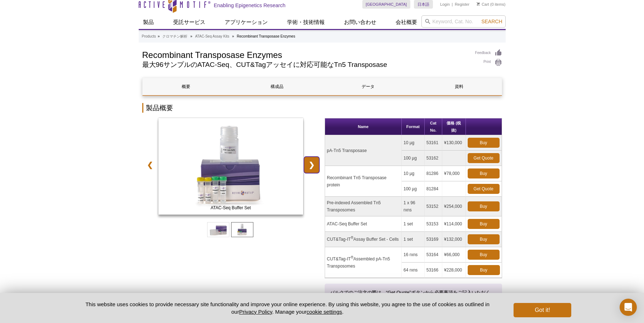 The width and height of the screenshot is (644, 323). I want to click on button: Search, so click(491, 21).